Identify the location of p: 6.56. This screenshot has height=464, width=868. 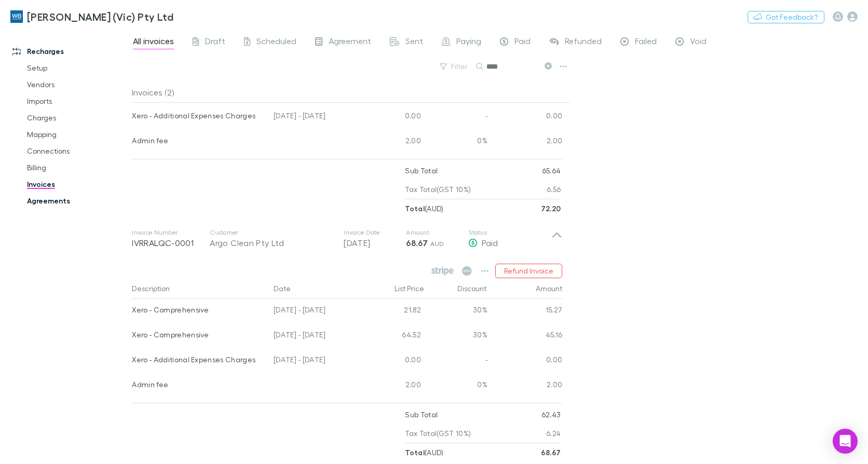
(553, 189).